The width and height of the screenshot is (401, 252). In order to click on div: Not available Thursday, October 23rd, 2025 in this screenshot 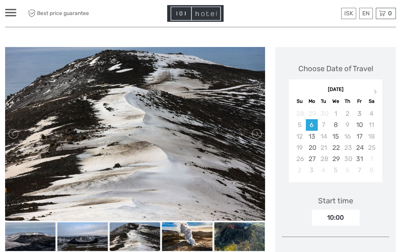, I will do `click(348, 147)`.